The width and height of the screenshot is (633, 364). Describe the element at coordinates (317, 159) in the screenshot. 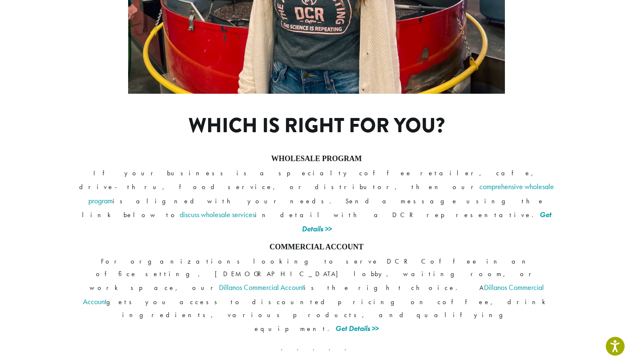

I see `h4: WHOLESALE PROGRAM` at that location.